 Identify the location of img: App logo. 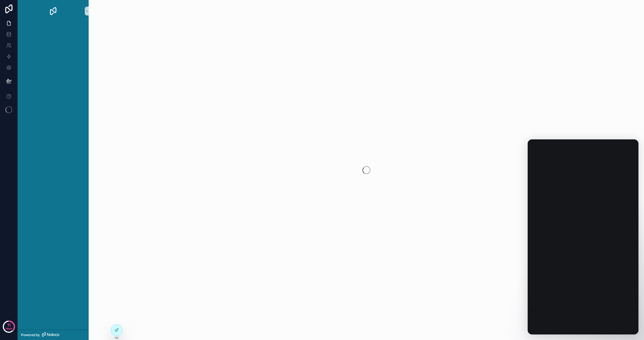
(54, 11).